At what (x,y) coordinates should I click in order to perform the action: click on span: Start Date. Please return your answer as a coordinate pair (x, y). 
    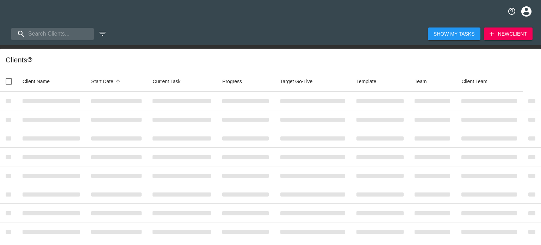
    Looking at the image, I should click on (107, 81).